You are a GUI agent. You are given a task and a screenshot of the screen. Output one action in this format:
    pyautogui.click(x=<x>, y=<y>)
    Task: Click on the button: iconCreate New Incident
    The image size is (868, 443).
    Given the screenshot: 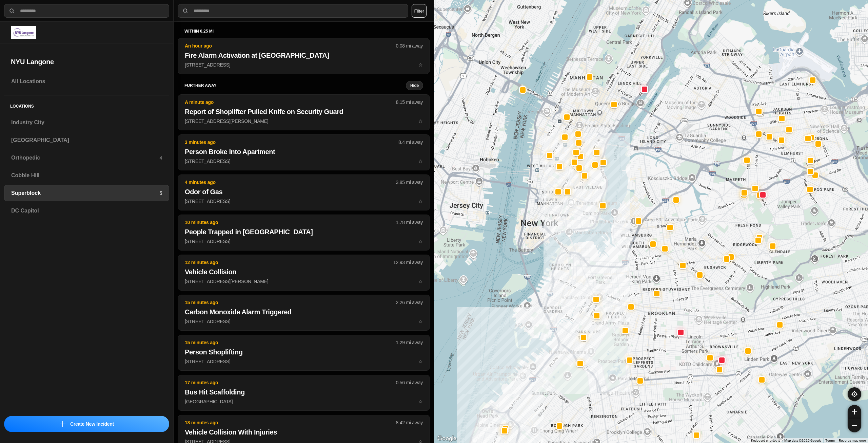 What is the action you would take?
    pyautogui.click(x=86, y=424)
    